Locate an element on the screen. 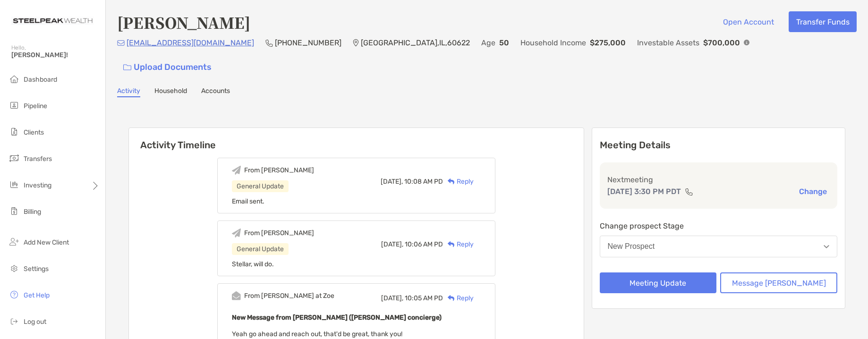 The height and width of the screenshot is (339, 868). button: Meeting Update is located at coordinates (658, 282).